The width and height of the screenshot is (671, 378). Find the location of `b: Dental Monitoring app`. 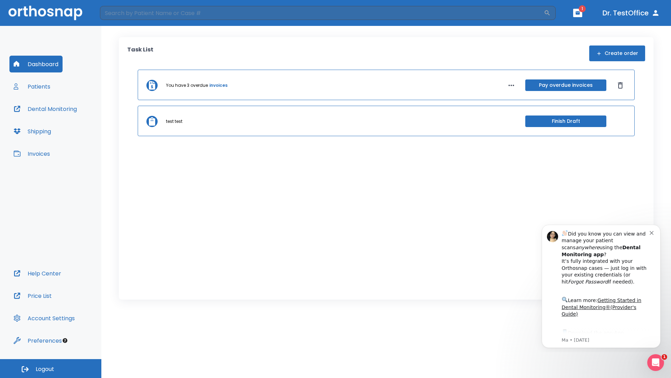

b: Dental Monitoring app is located at coordinates (70, 33).